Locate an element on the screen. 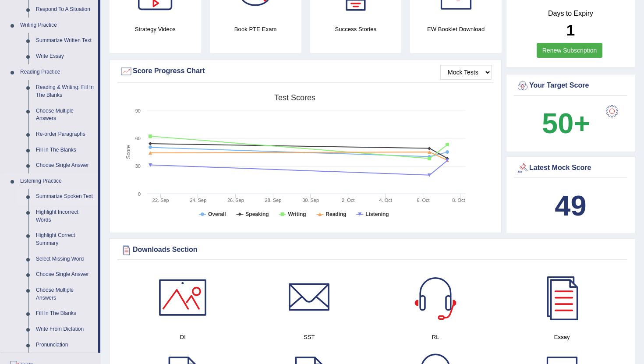  a: Reading Practice is located at coordinates (57, 72).